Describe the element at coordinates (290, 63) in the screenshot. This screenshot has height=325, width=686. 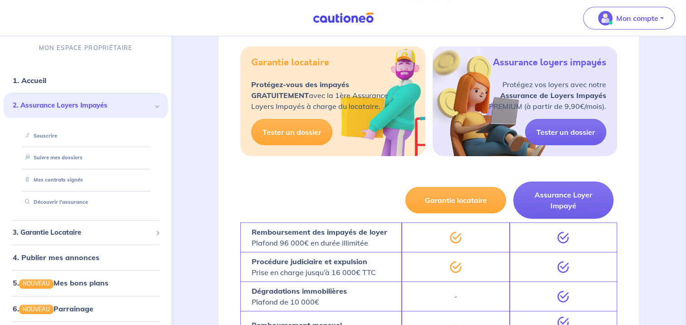
I see `h5: Garantie locataire` at that location.